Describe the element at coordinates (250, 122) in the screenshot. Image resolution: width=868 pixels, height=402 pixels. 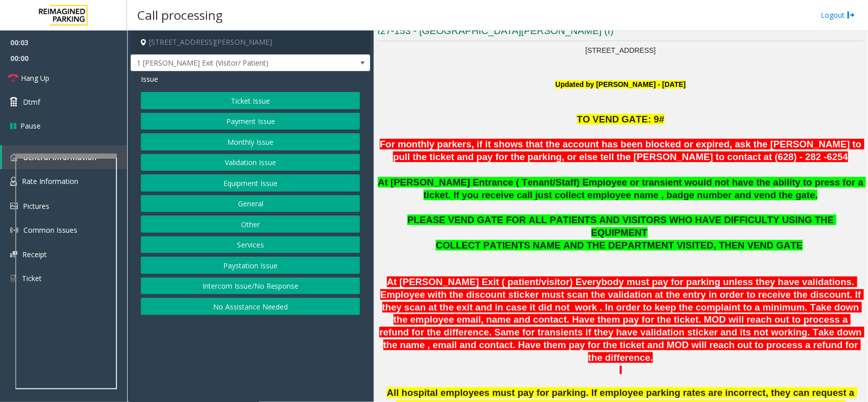
I see `button: Payment Issue` at that location.